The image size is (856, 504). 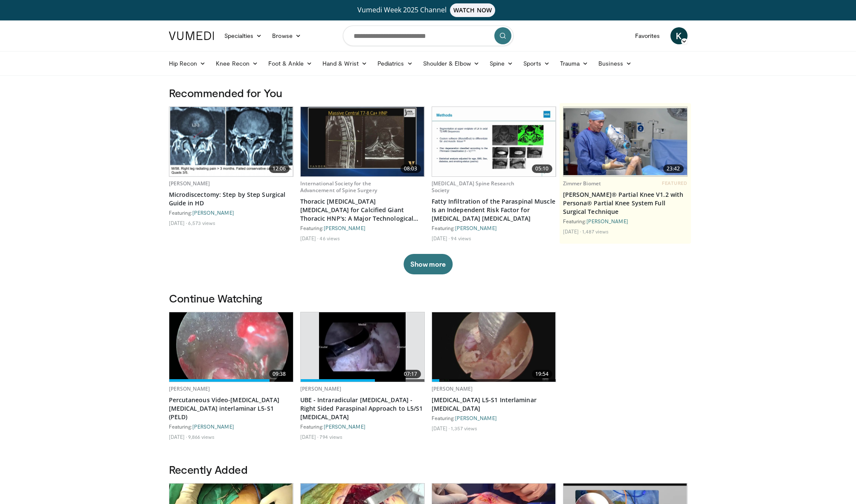 What do you see at coordinates (344, 63) in the screenshot?
I see `a: Hand & Wrist` at bounding box center [344, 63].